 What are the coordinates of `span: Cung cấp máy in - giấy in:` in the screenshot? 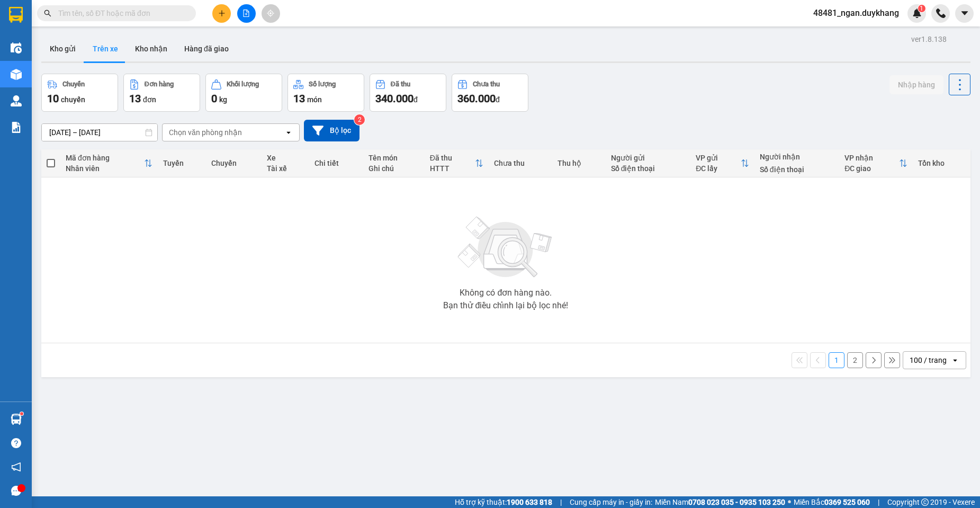 It's located at (611, 502).